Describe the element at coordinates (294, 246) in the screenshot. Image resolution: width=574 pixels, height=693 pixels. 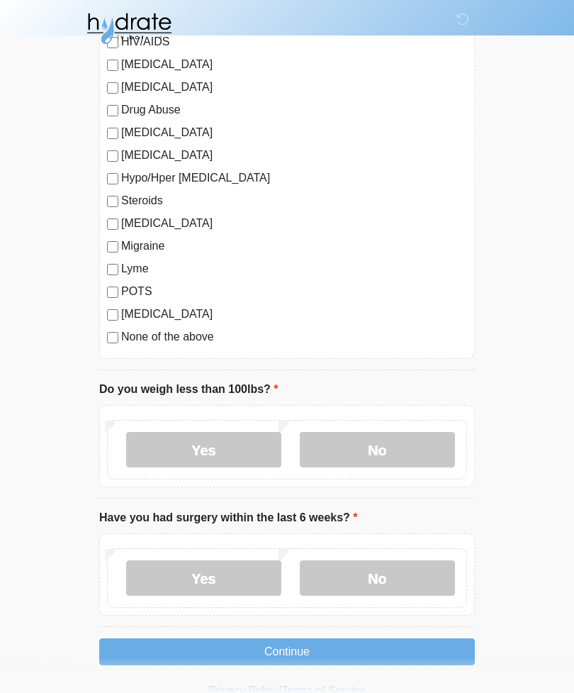
I see `label: Migraine` at that location.